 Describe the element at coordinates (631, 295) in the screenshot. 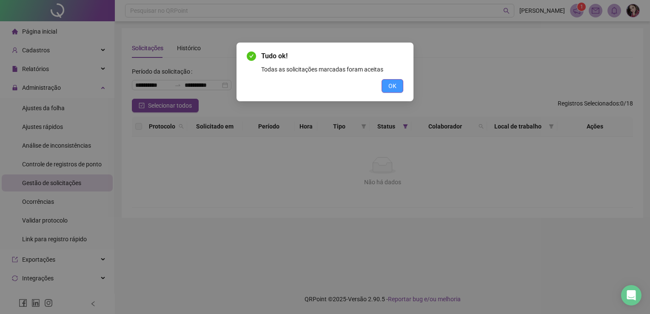

I see `div: Open Intercom Messenger` at that location.